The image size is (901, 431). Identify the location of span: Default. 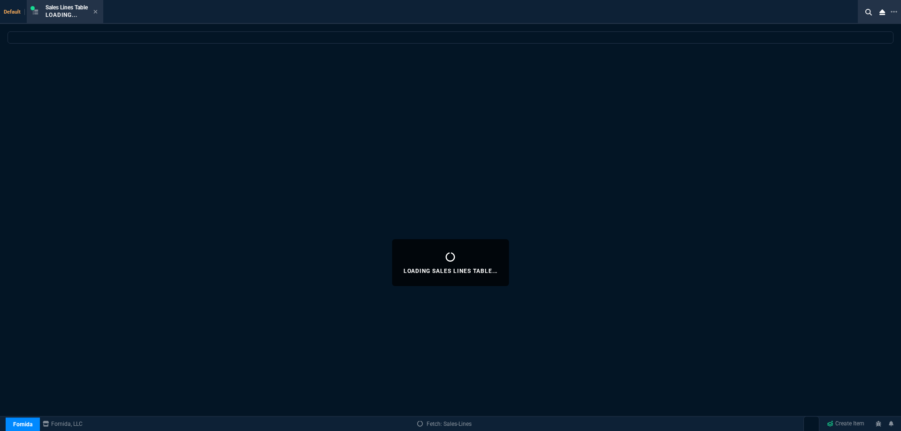
(14, 12).